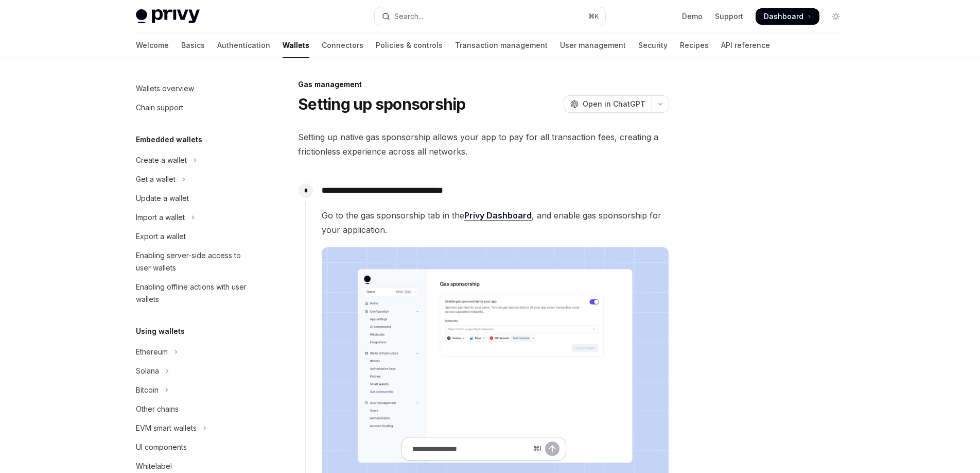  Describe the element at coordinates (193, 180) in the screenshot. I see `button: Toggle Get a wallet section` at that location.